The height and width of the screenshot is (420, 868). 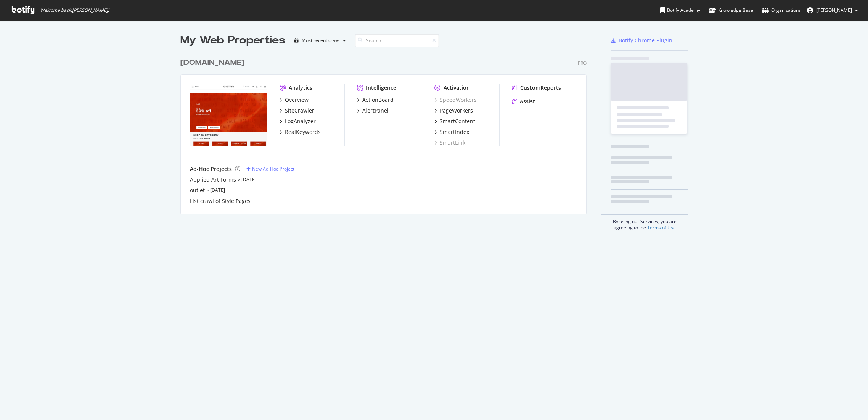 I want to click on div: CustomReports, so click(x=540, y=88).